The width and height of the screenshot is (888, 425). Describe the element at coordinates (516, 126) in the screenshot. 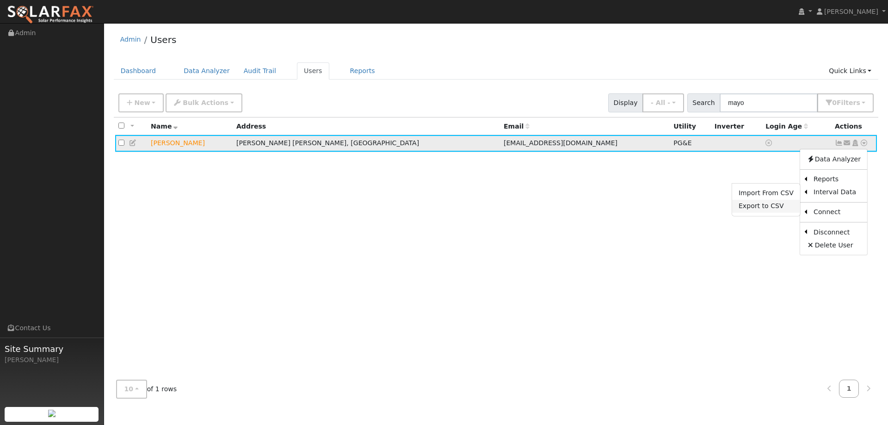

I see `span: Email` at that location.